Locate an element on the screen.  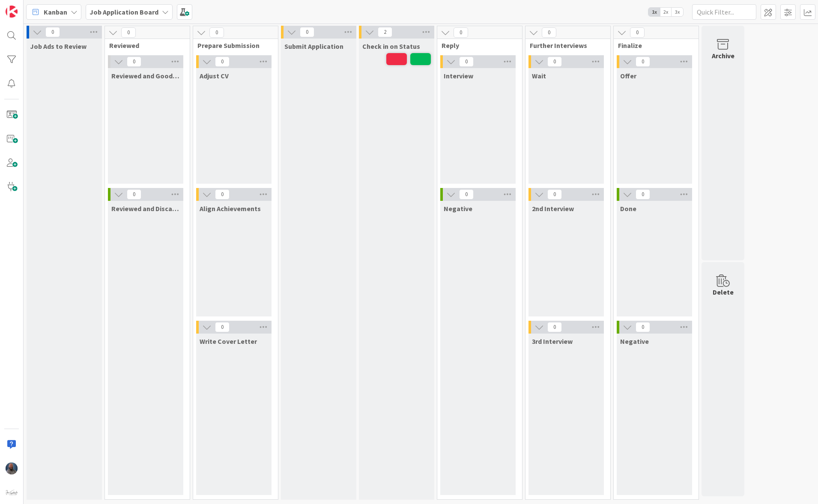
span: Prepare Submission is located at coordinates (232, 46).